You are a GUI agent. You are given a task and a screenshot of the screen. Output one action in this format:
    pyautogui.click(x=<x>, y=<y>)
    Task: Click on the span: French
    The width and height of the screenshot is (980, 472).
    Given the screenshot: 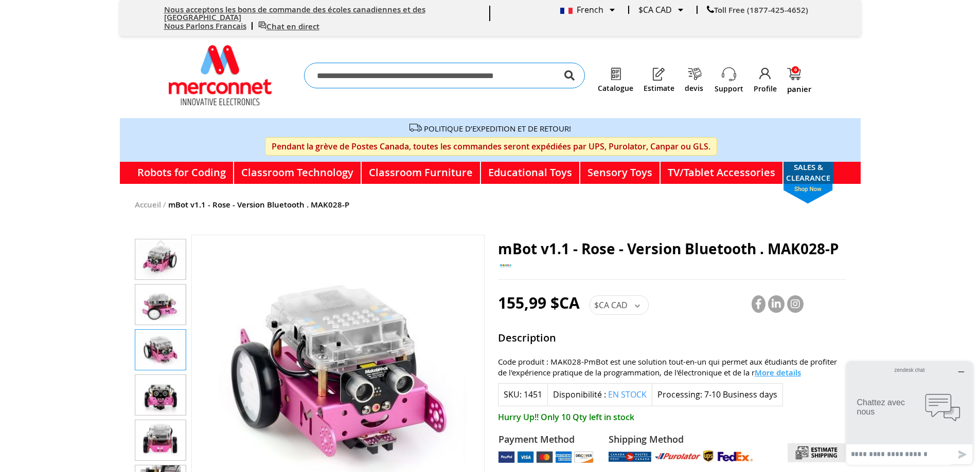 What is the action you would take?
    pyautogui.click(x=582, y=10)
    